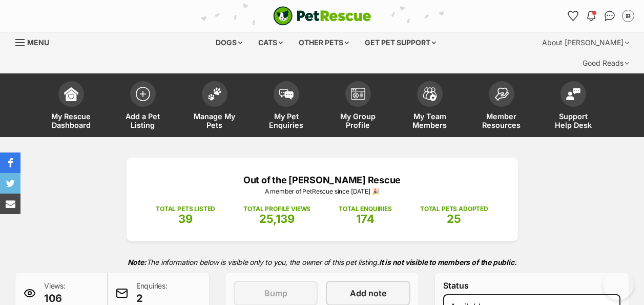 The height and width of the screenshot is (305, 644). I want to click on a: Member Resources, so click(502, 106).